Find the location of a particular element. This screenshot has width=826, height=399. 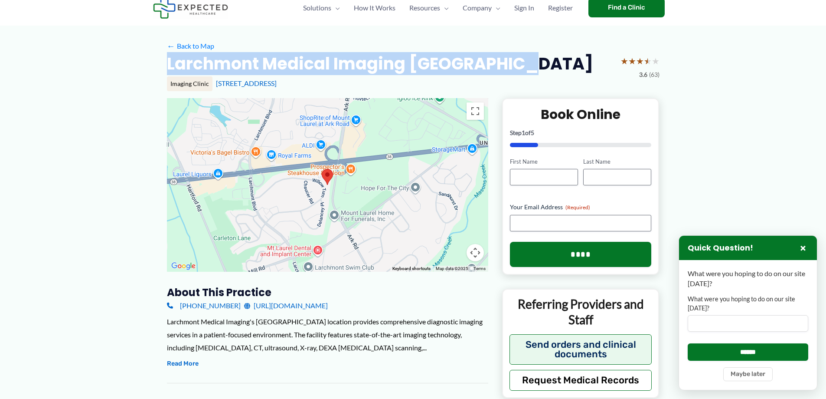

a: Terms (opens in new tab) is located at coordinates (480, 268).